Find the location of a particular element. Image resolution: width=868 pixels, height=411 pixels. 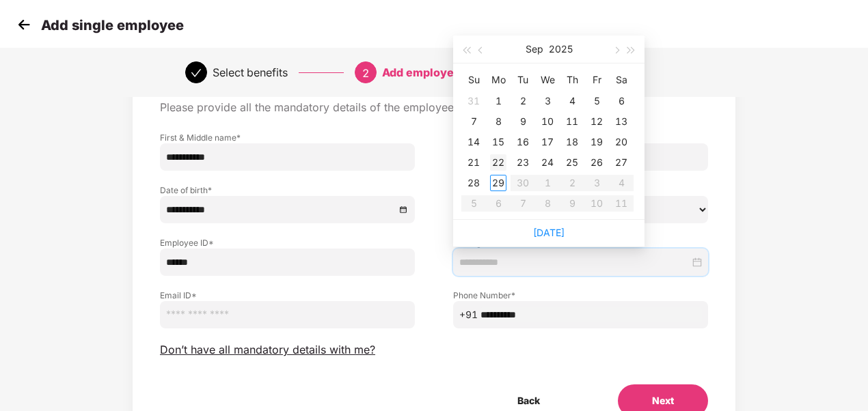

td: 2025-09-01 is located at coordinates (498, 101).